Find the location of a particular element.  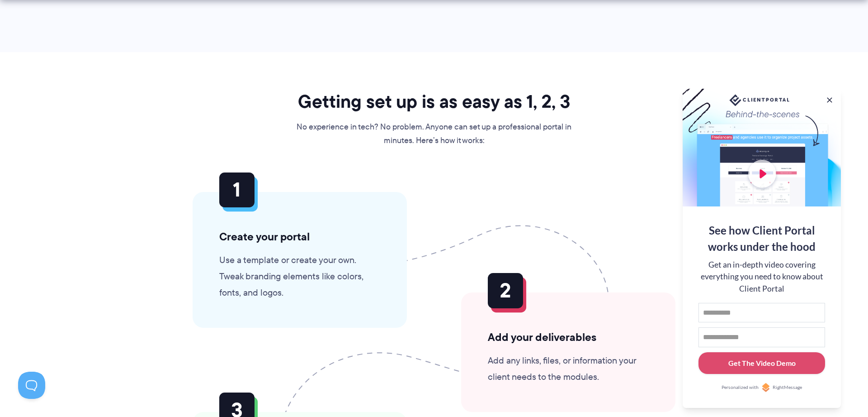

h3: Create your portal is located at coordinates (300, 237).